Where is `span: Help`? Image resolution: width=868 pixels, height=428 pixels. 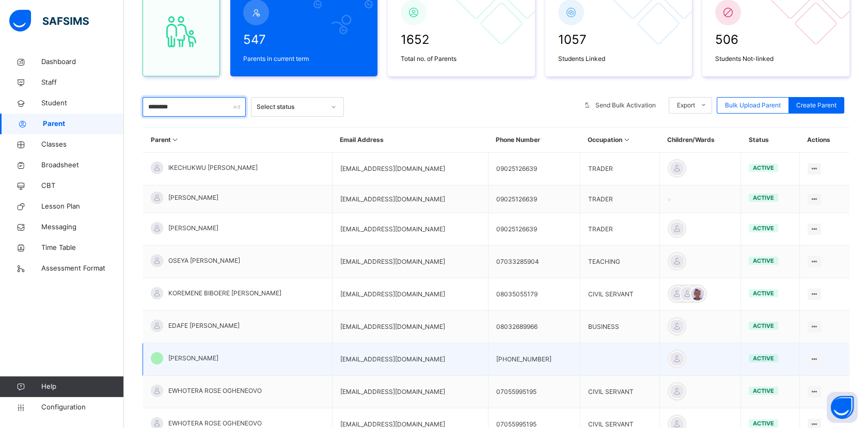
span: Help is located at coordinates (82, 387).